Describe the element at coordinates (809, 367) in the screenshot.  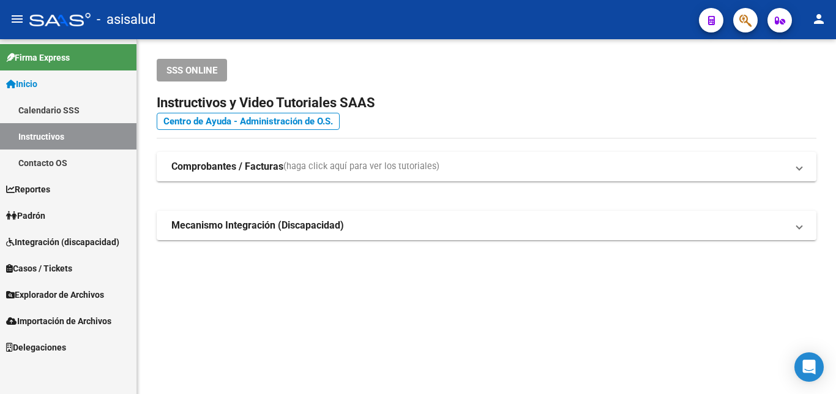
I see `div: Open Intercom Messenger` at that location.